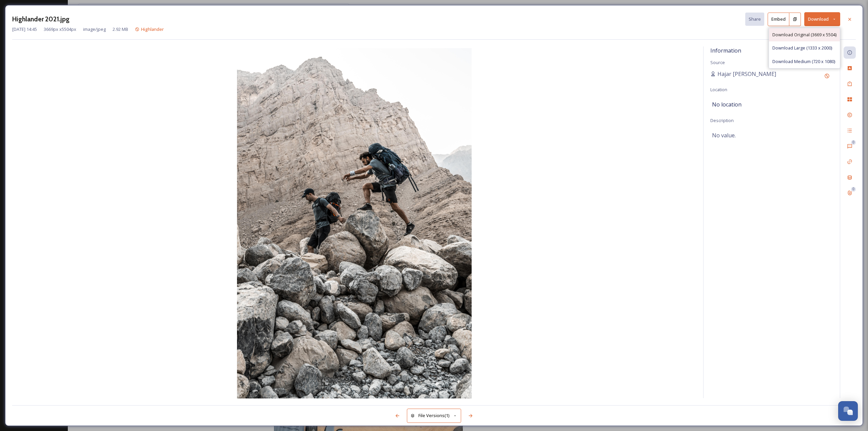 This screenshot has height=431, width=868. Describe the element at coordinates (802, 48) in the screenshot. I see `span: Download Large (1333 x 2000)` at that location.